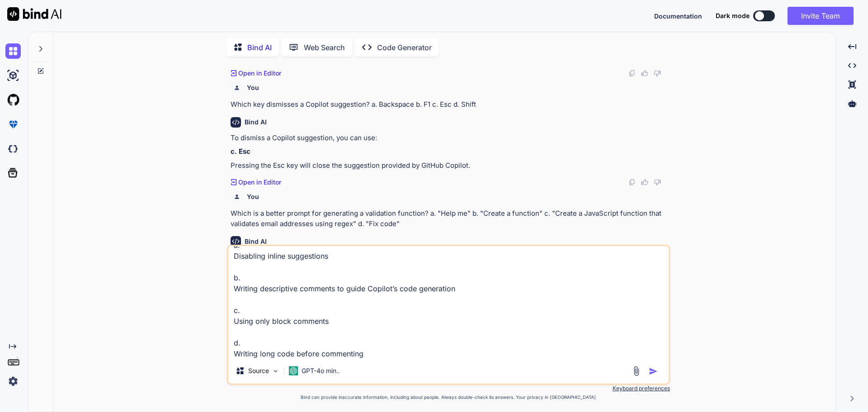 The image size is (868, 412). What do you see at coordinates (821, 16) in the screenshot?
I see `button: Invite Team` at bounding box center [821, 16].